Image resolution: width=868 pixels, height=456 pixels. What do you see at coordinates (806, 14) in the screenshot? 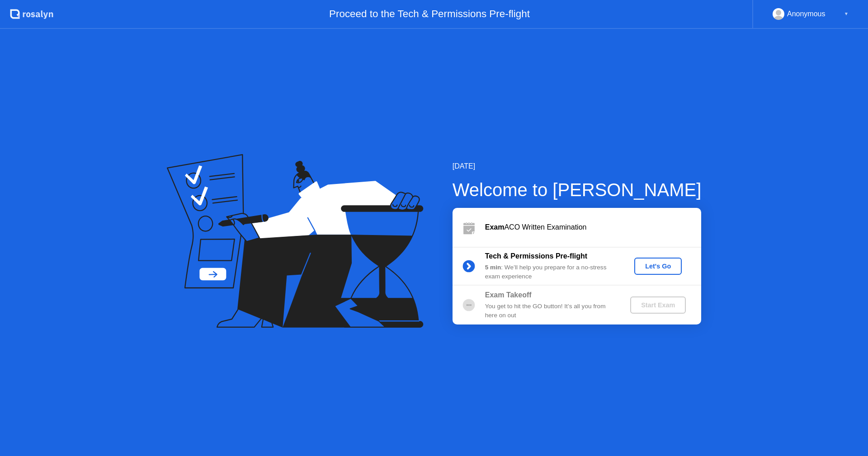
I see `div: Anonymous` at bounding box center [806, 14].